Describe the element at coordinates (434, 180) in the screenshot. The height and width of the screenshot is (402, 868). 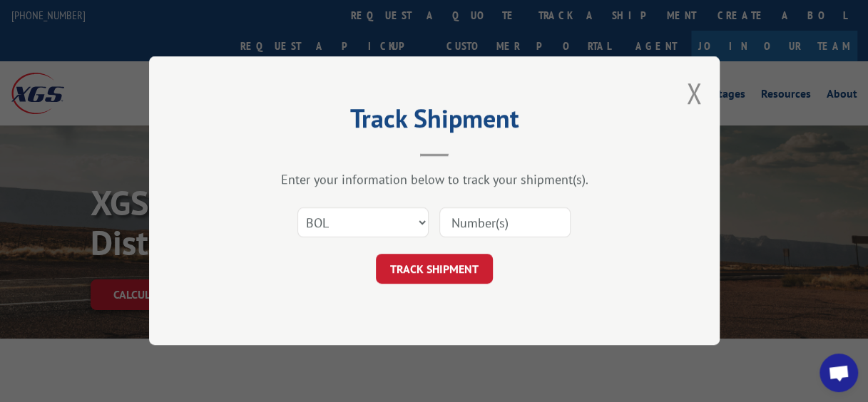
I see `div: Enter your information below to track your shipment(s).` at that location.